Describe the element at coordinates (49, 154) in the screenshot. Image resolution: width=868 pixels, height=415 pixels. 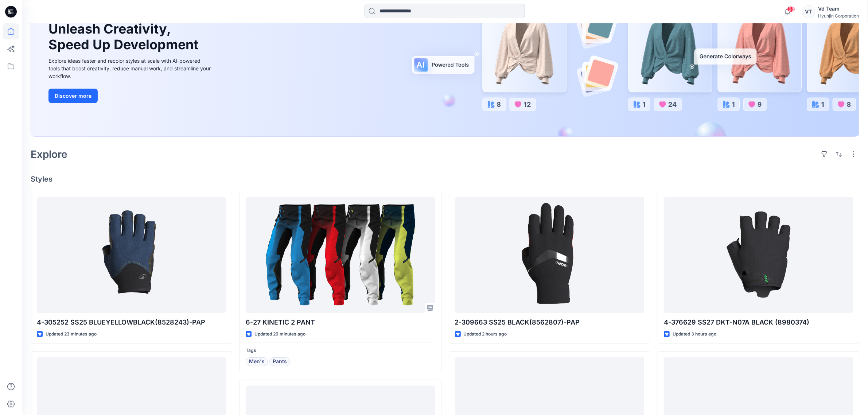
I see `h2: Explore` at that location.